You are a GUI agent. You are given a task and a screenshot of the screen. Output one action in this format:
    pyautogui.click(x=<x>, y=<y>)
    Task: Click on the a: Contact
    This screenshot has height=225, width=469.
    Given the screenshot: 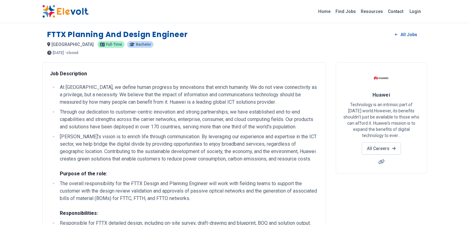 What is the action you would take?
    pyautogui.click(x=396, y=11)
    